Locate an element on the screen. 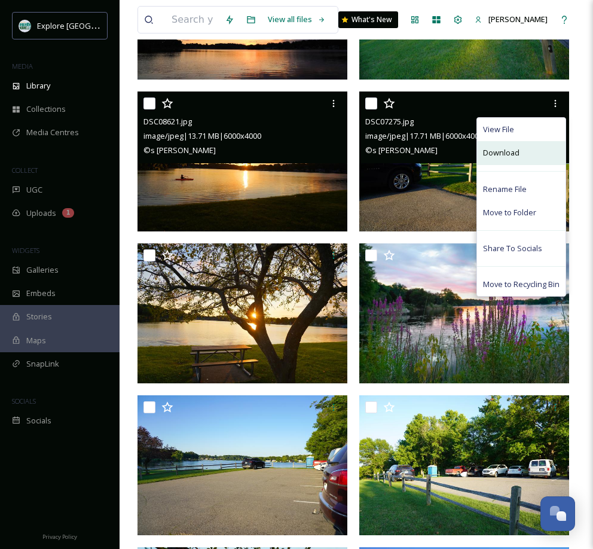 Image resolution: width=593 pixels, height=549 pixels. a: View all files is located at coordinates (296, 19).